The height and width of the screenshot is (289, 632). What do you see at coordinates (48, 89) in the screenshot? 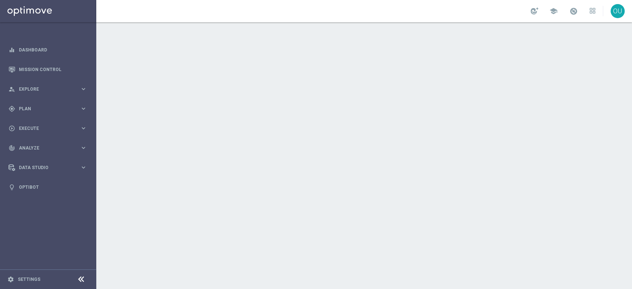
I see `button: person_search Explore keyboard_arrow_right` at bounding box center [48, 89].